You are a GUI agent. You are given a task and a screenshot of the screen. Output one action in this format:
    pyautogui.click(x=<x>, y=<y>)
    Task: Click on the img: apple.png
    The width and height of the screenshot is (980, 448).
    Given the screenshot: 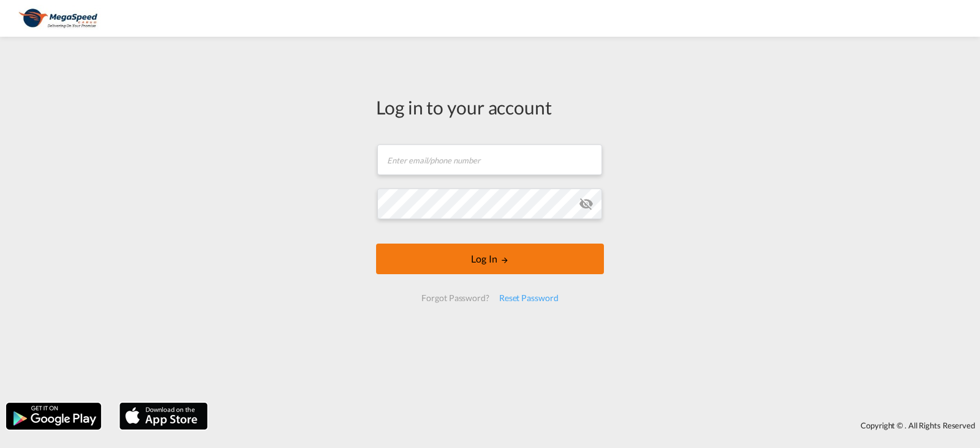 What is the action you would take?
    pyautogui.click(x=164, y=417)
    